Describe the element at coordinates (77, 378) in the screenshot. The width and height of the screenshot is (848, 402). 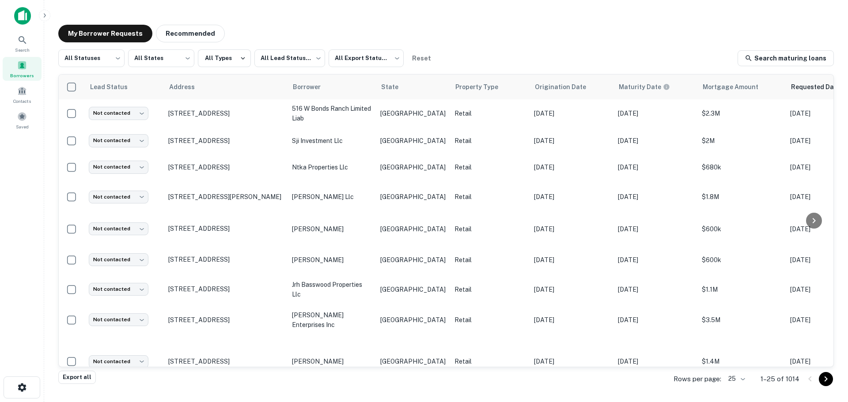
I see `button: Export all` at that location.